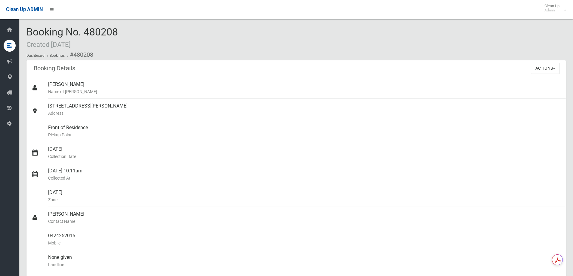 Image resolution: width=573 pixels, height=276 pixels. Describe the element at coordinates (304, 131) in the screenshot. I see `div: Front of Residence` at that location.